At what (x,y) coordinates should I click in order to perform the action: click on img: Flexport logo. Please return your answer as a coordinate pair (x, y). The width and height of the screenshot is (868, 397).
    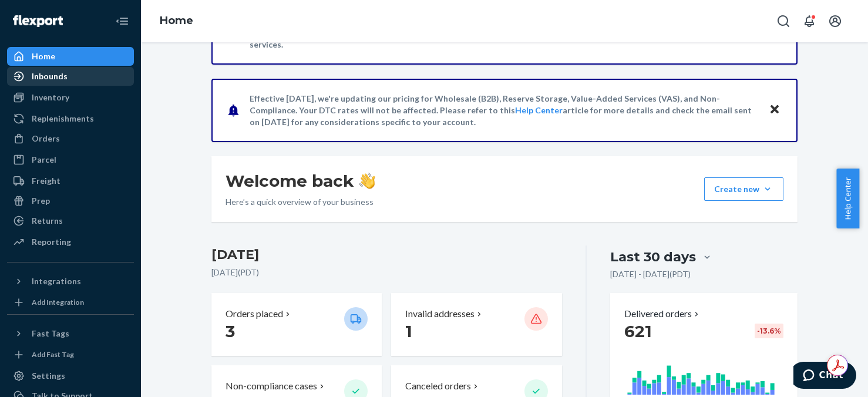
    Looking at the image, I should click on (38, 21).